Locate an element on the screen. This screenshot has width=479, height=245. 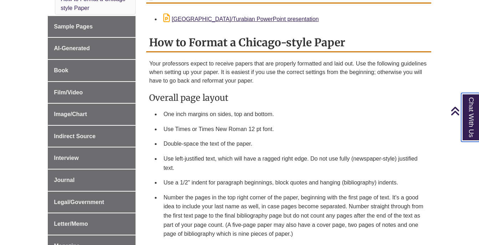
a: Image/Chart is located at coordinates (92, 114).